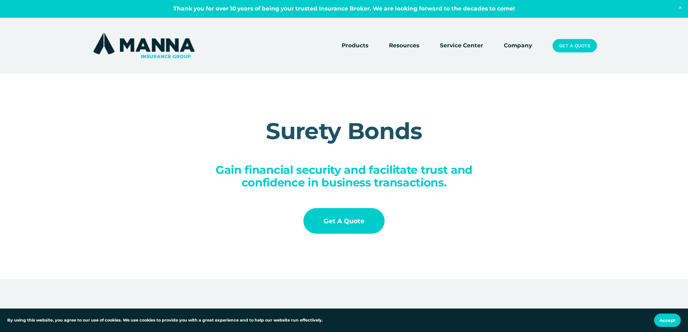 This screenshot has height=332, width=688. Describe the element at coordinates (144, 46) in the screenshot. I see `img: Manna Insurance Group` at that location.